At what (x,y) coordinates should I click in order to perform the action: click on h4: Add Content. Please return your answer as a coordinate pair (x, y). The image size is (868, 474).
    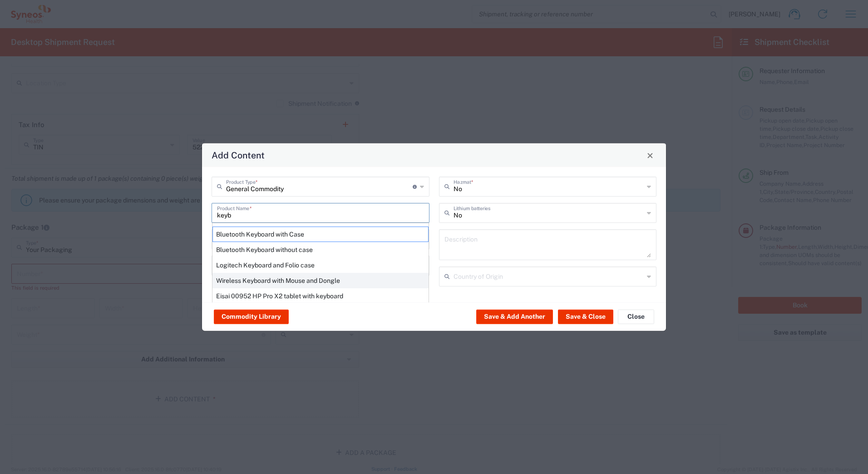
    Looking at the image, I should click on (237, 155).